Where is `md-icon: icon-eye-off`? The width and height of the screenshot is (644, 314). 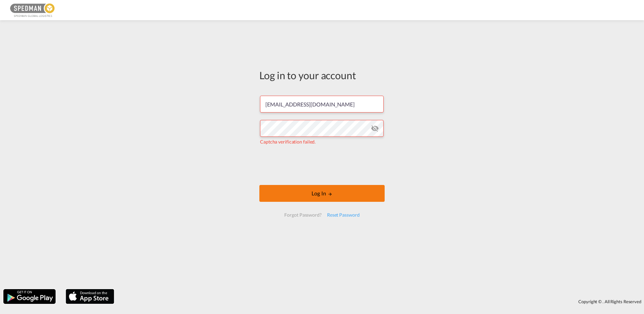
md-icon: icon-eye-off is located at coordinates (375, 128).